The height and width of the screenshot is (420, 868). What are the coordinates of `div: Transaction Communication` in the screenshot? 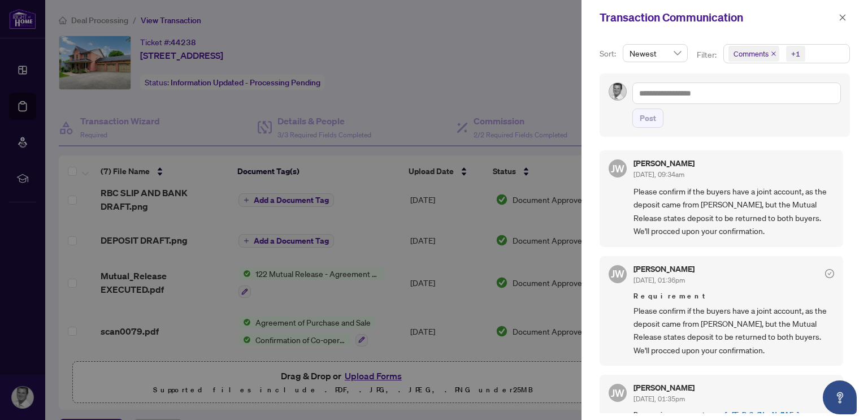 It's located at (717, 18).